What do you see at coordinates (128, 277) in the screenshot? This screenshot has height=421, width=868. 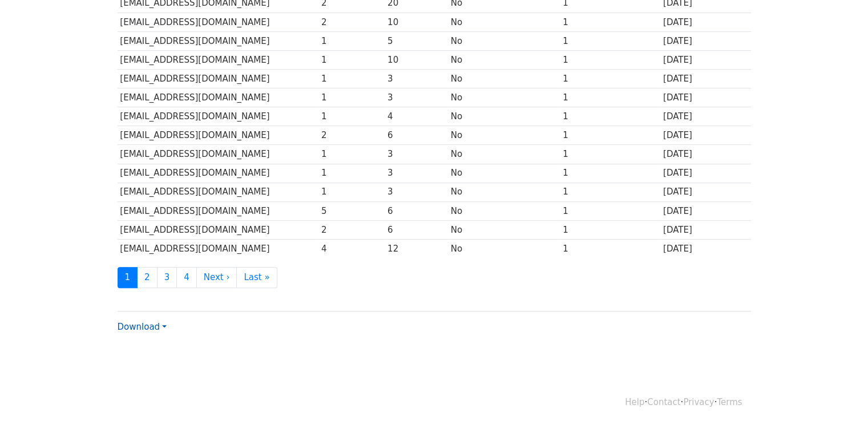 I see `a: 1` at bounding box center [128, 277].